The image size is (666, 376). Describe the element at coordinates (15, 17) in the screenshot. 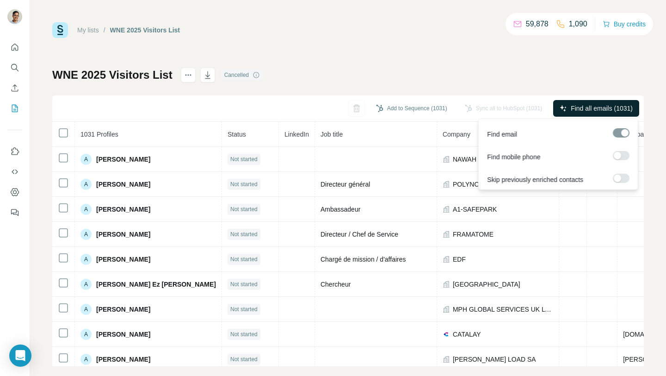

I see `img: Avatar` at that location.